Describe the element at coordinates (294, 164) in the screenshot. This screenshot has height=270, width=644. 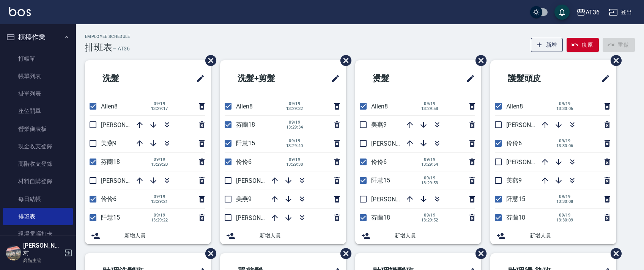
I see `span: 13:29:38` at that location.